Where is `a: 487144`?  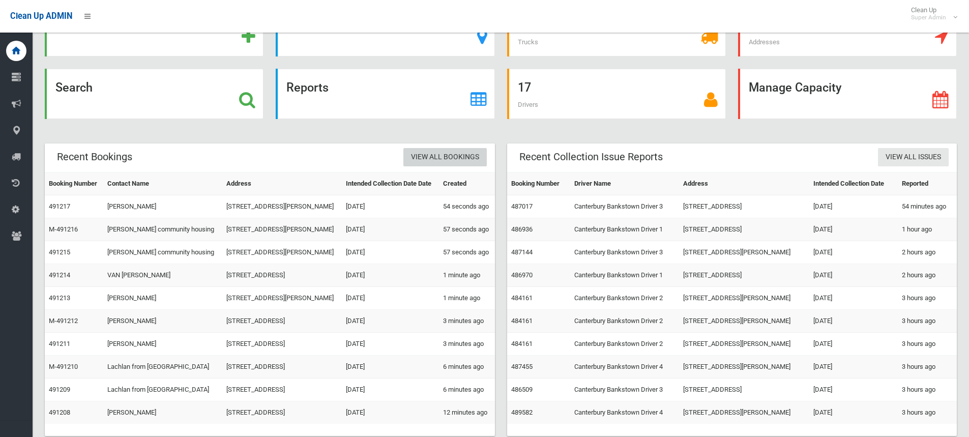
a: 487144 is located at coordinates (522, 252).